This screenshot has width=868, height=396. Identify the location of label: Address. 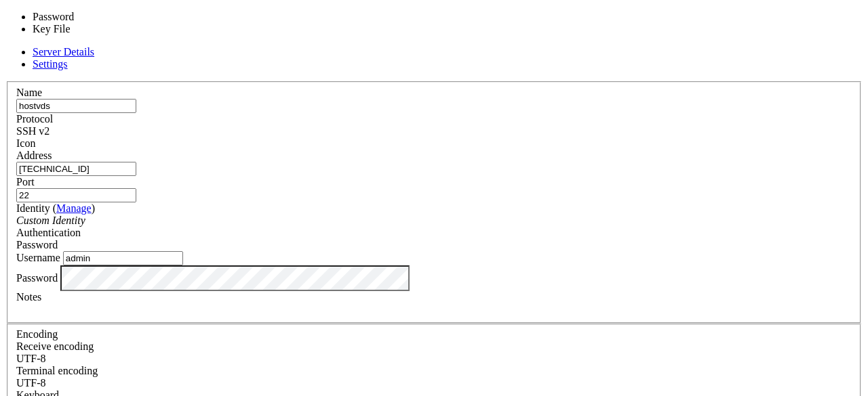
(34, 155).